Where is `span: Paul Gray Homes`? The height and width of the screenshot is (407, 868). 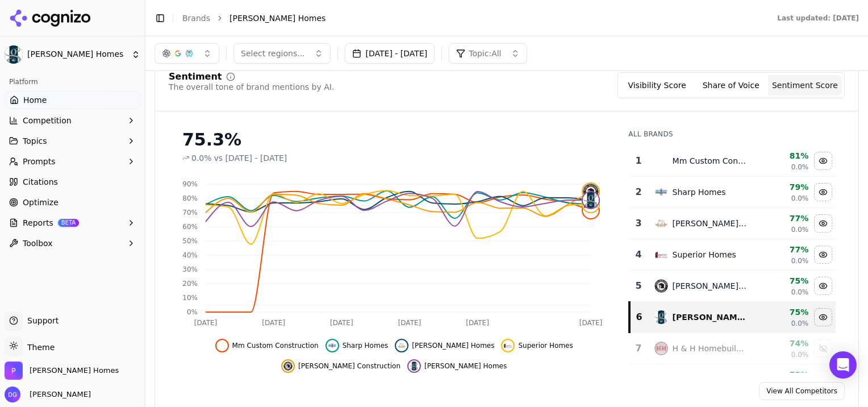 span: Paul Gray Homes is located at coordinates (74, 371).